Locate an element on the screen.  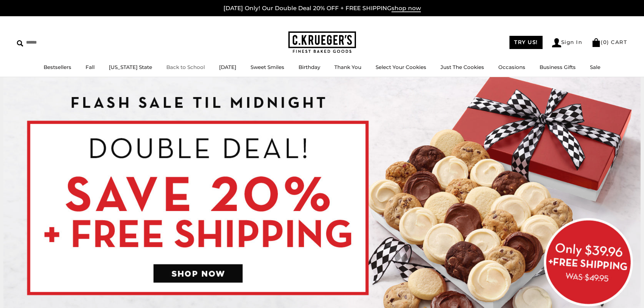
span: 0 is located at coordinates (605, 42).